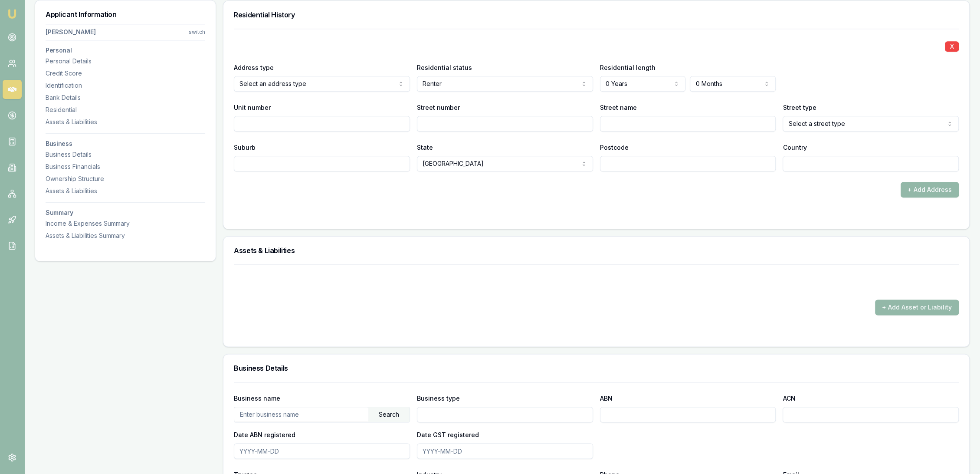 Image resolution: width=980 pixels, height=474 pixels. I want to click on label: Street name, so click(618, 107).